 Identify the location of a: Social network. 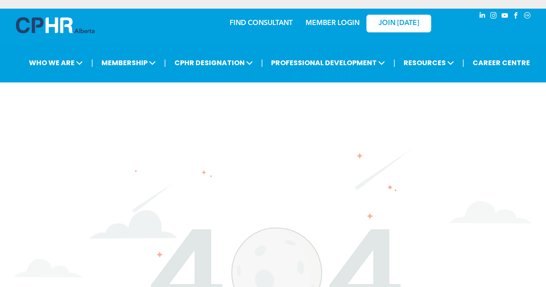
(528, 16).